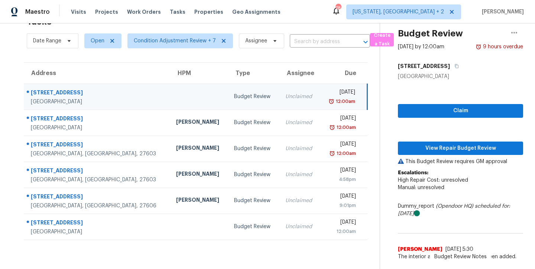 This screenshot has height=269, width=535. What do you see at coordinates (47, 41) in the screenshot?
I see `span: Date Range` at bounding box center [47, 41].